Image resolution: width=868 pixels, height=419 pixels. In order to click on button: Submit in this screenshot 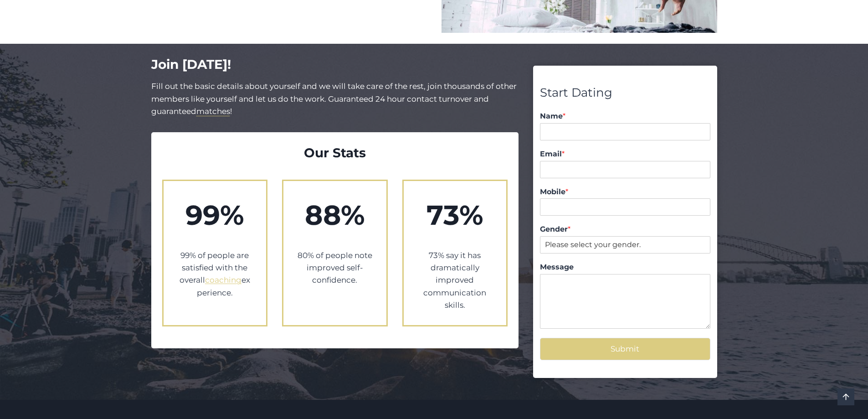, I will do `click(624, 348)`.